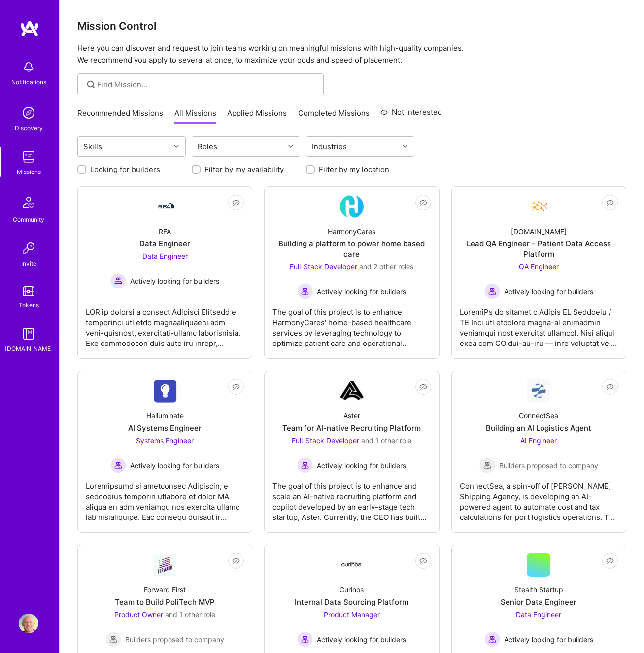 The height and width of the screenshot is (653, 644). What do you see at coordinates (165, 273) in the screenshot?
I see `a: Company LogoRFAData EngineerData Engineer Actively looking for buildersActively looking for build...` at bounding box center [165, 273].